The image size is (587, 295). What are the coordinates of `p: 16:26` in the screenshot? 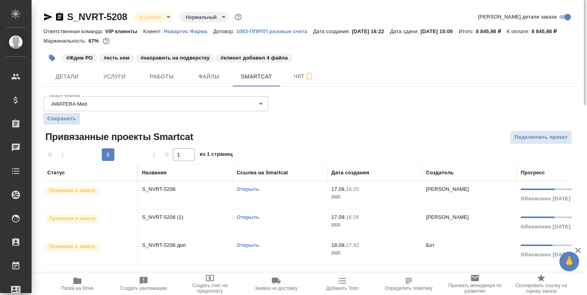 It's located at (352, 217).